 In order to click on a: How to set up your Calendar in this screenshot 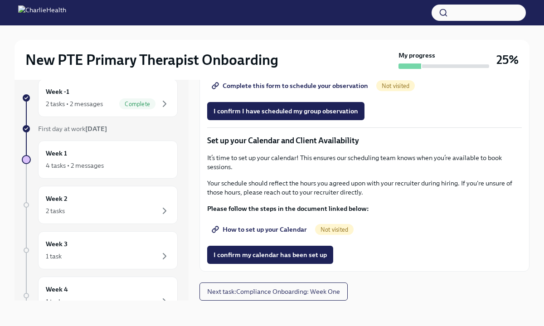, I will do `click(260, 229)`.